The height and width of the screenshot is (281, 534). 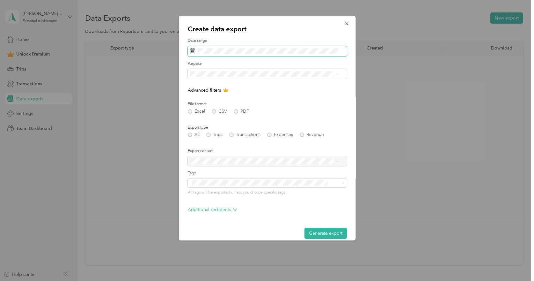 I want to click on label: File format, so click(x=267, y=104).